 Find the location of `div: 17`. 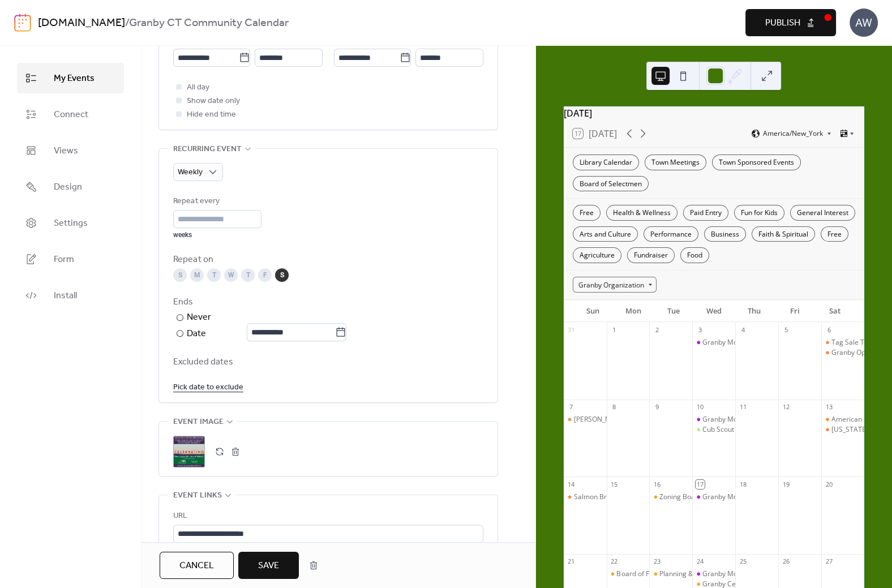

div: 17 is located at coordinates (700, 484).